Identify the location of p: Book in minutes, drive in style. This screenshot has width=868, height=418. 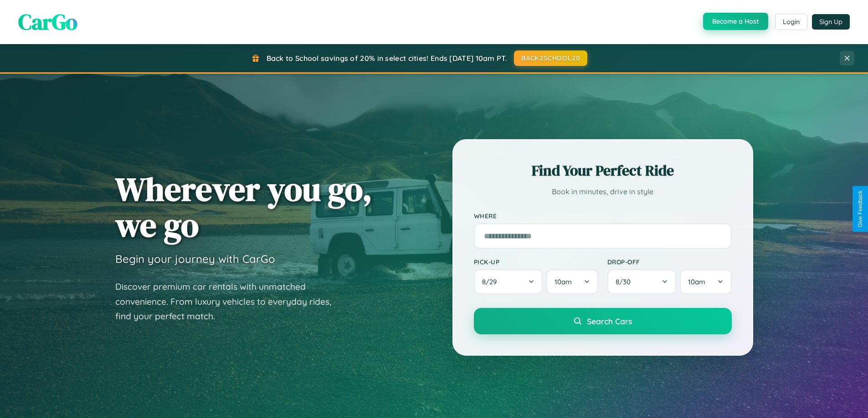
(603, 192).